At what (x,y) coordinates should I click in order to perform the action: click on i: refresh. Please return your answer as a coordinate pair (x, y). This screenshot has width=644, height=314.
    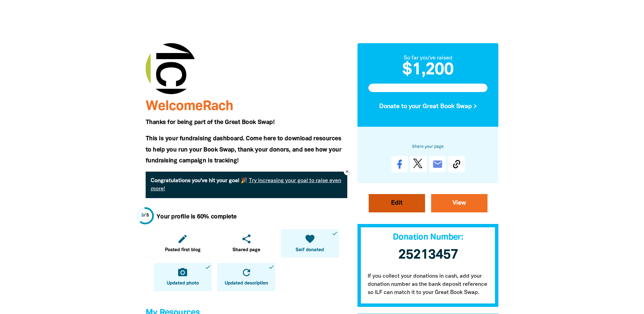
    Looking at the image, I should click on (247, 272).